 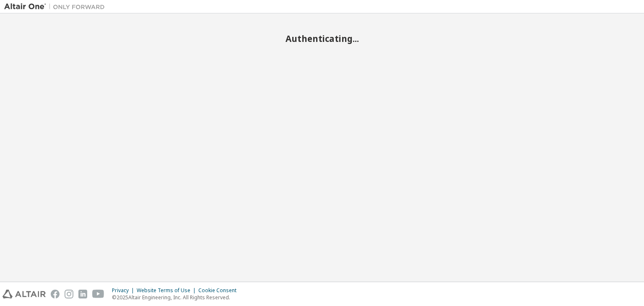 I want to click on div: Cookie Consent, so click(x=220, y=290).